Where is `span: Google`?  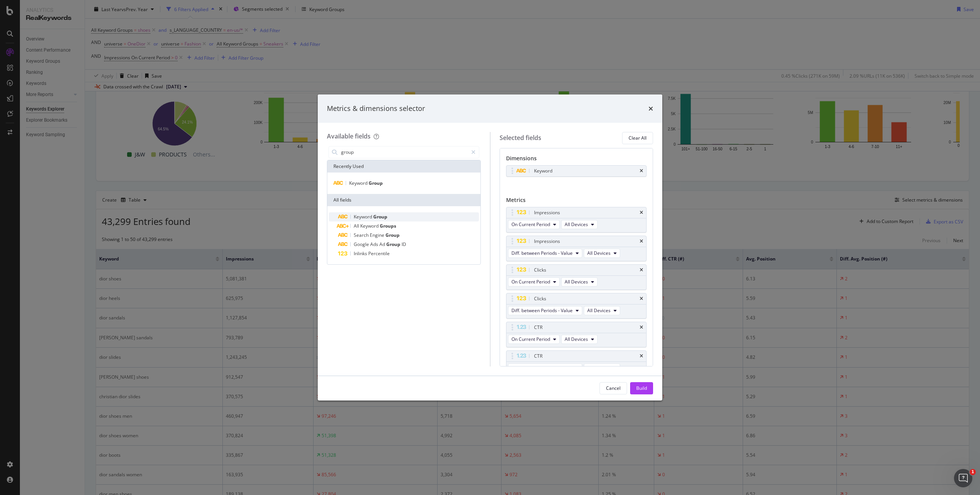
span: Google is located at coordinates (362, 244).